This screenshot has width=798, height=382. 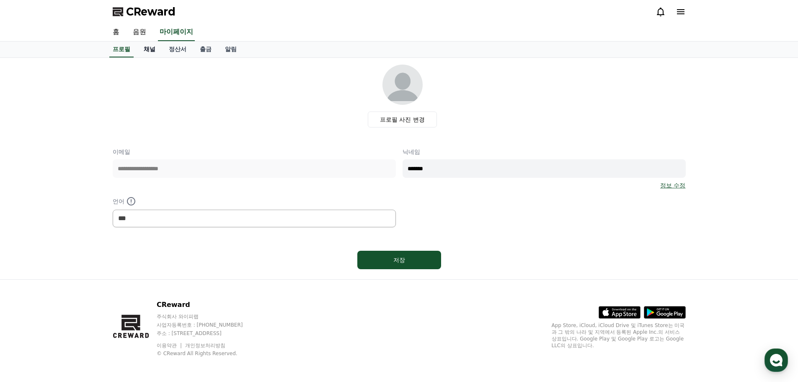 I want to click on a: 이용약관, so click(x=170, y=345).